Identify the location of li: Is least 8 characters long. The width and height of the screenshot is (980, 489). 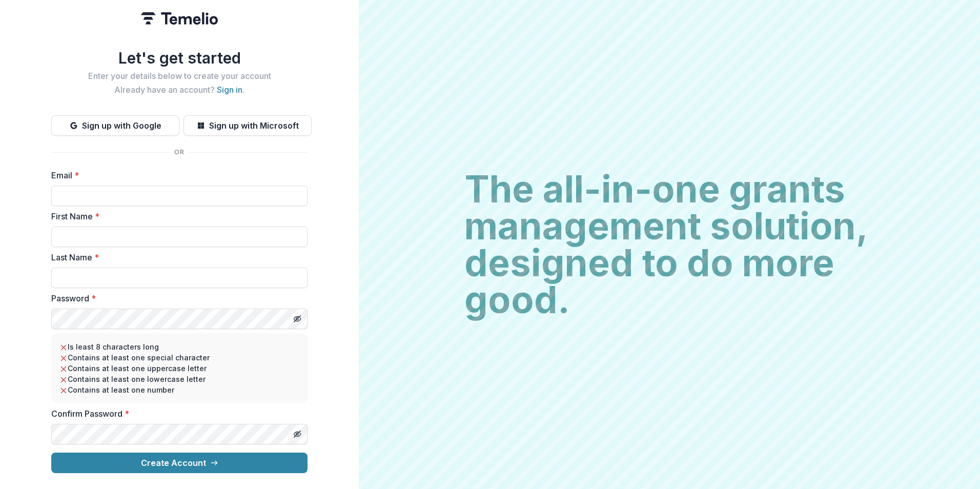
(179, 346).